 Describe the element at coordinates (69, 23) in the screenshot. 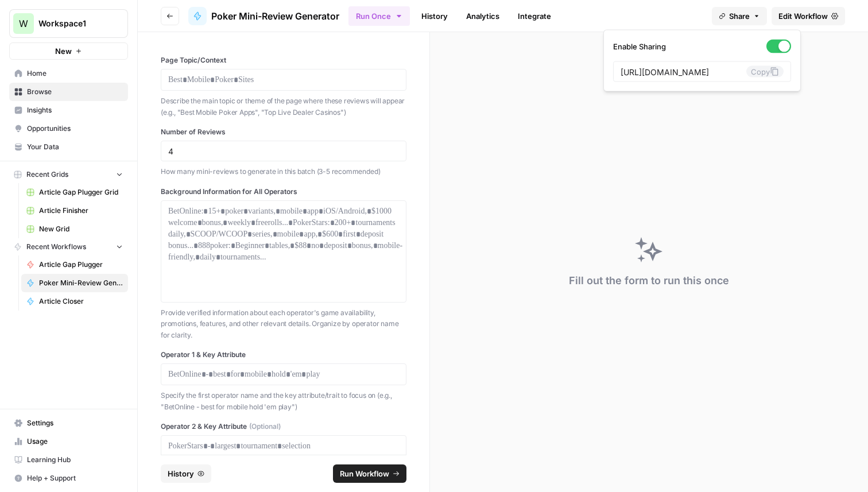

I see `button: Workspace: Workspace1` at that location.